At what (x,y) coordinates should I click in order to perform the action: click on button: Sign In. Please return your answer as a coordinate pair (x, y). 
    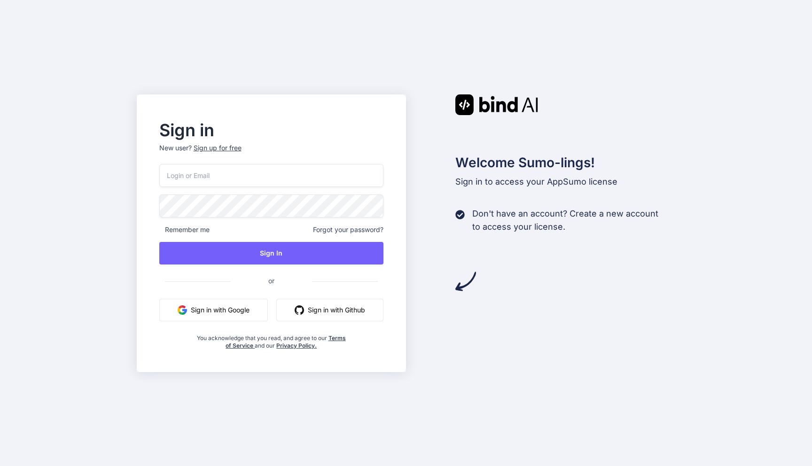
    Looking at the image, I should click on (272, 253).